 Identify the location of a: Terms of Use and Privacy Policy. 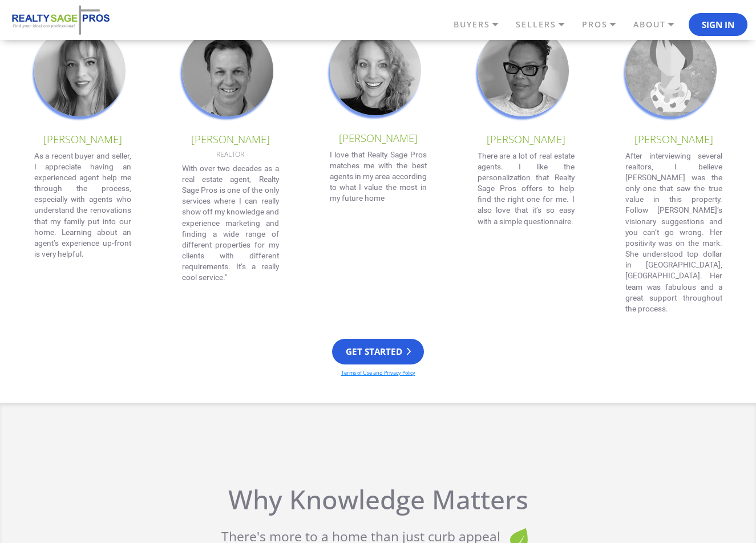
(378, 373).